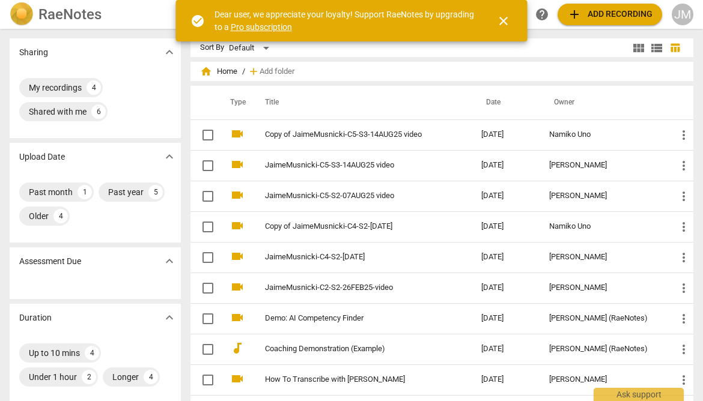 This screenshot has height=401, width=703. I want to click on div: Longer, so click(125, 377).